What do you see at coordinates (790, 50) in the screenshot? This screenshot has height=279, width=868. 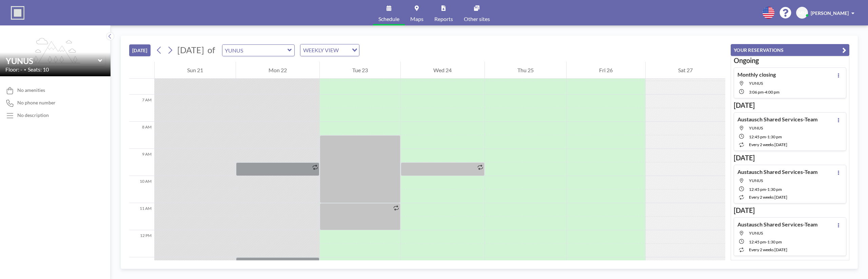 I see `button: YOUR RESERVATIONS` at bounding box center [790, 50].